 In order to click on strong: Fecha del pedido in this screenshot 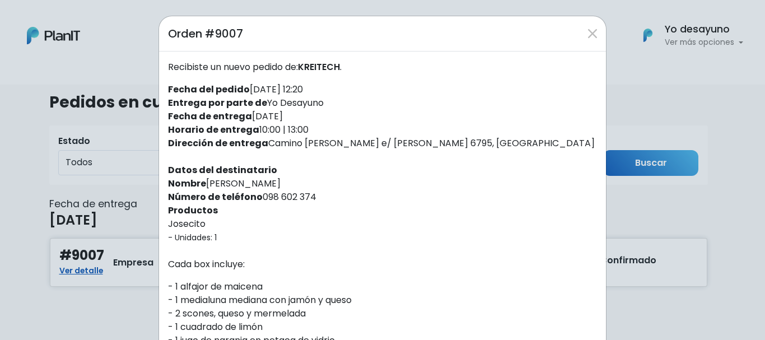, I will do `click(209, 89)`.